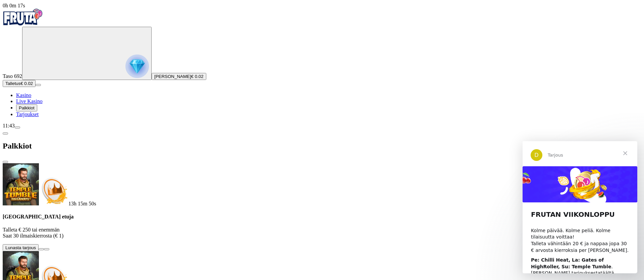  I want to click on button: Talletusplus icon€ 0.02, so click(19, 84).